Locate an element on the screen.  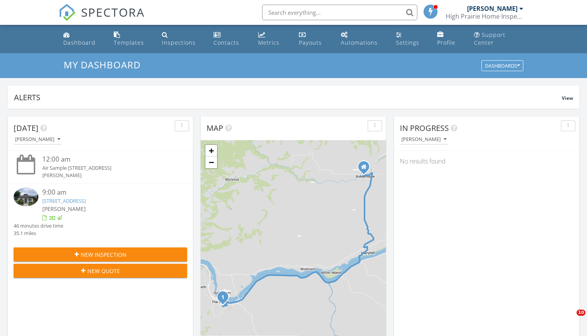
a: Automations (Basic) is located at coordinates (362, 39).